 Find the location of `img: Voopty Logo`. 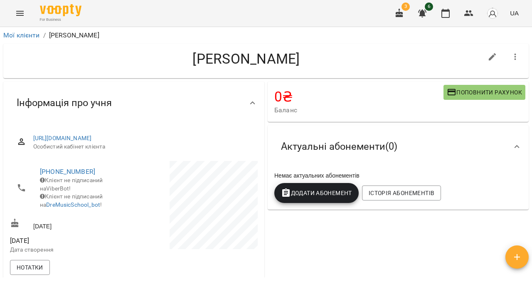

img: Voopty Logo is located at coordinates (61, 10).